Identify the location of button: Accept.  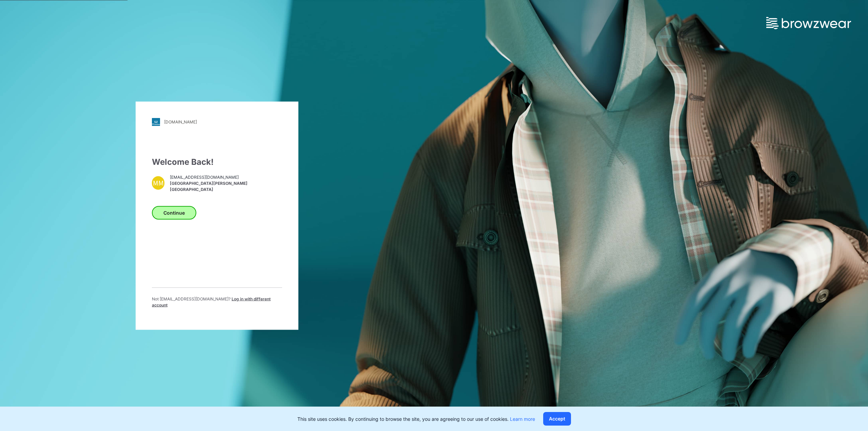
(557, 419).